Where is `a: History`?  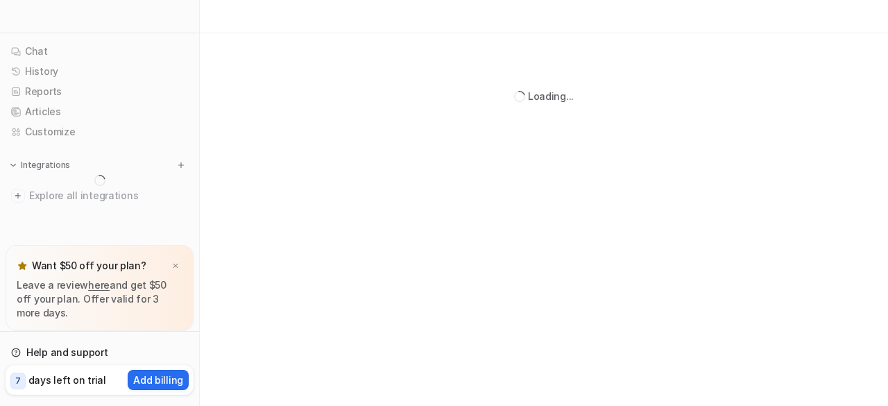
a: History is located at coordinates (99, 71).